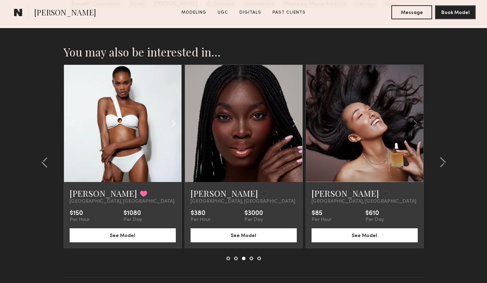 The image size is (487, 283). What do you see at coordinates (411, 12) in the screenshot?
I see `button: Message` at bounding box center [411, 12].